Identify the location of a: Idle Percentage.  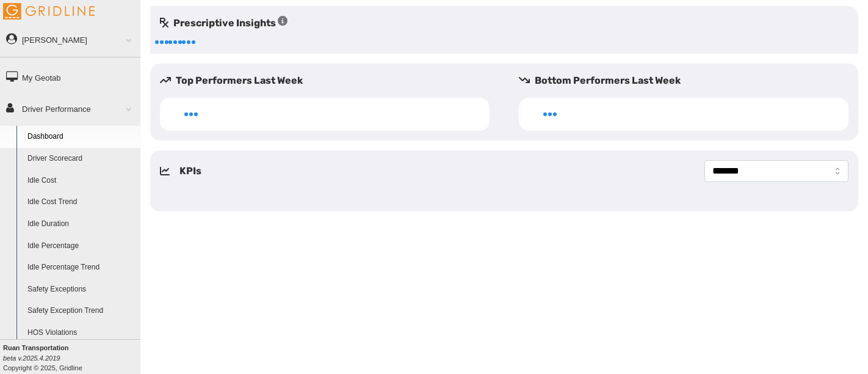
(82, 246).